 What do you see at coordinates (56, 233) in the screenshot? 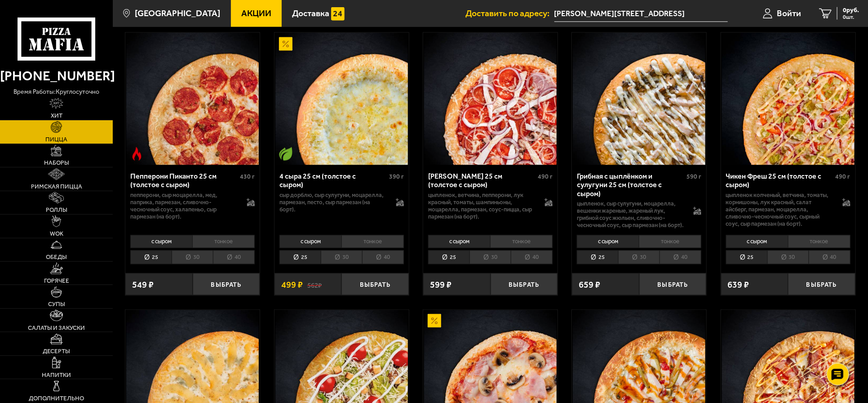
I see `span: WOK` at bounding box center [56, 233].